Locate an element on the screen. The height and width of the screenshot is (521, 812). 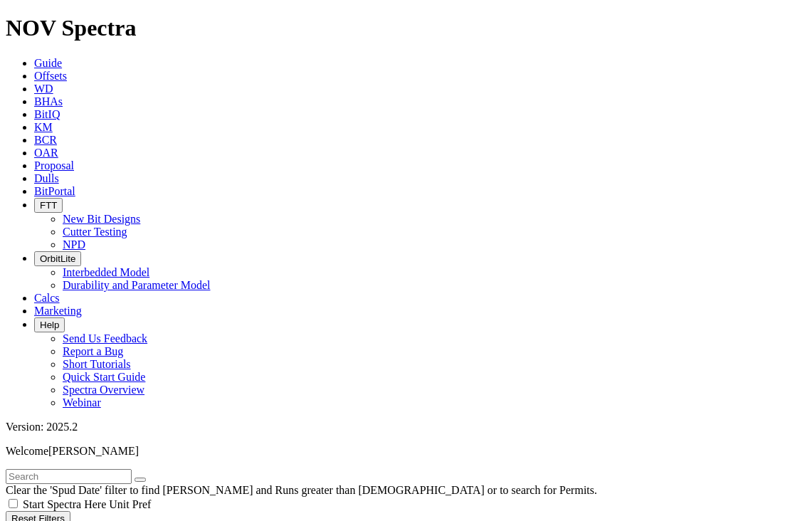
a: Proposal is located at coordinates (54, 165).